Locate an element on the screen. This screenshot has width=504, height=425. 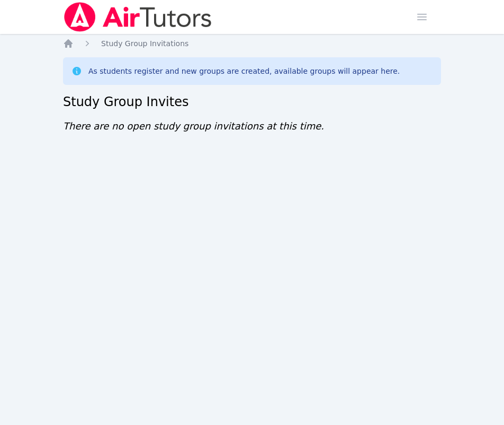
img: Air Tutors is located at coordinates (138, 17).